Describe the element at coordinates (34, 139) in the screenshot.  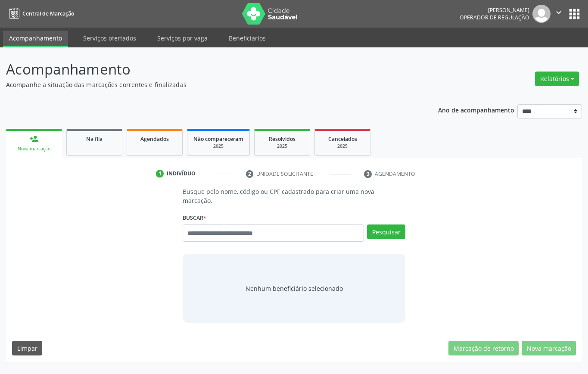
I see `div: person_add` at that location.